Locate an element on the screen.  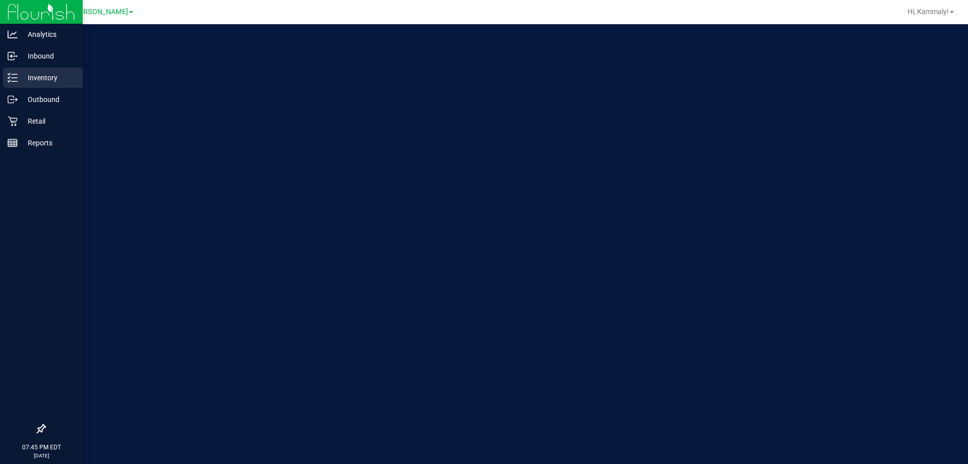
inline-svg: Retail is located at coordinates (13, 121).